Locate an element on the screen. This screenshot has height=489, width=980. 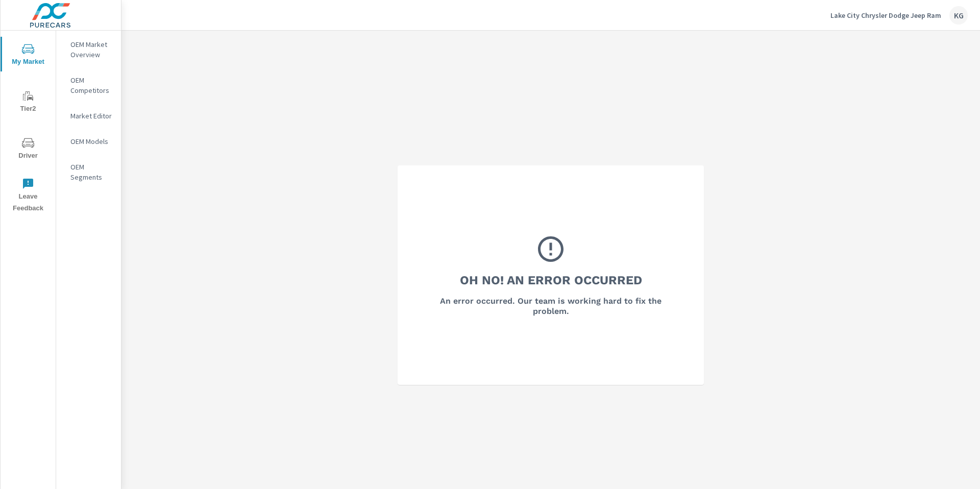
div: nav menu is located at coordinates (28, 125).